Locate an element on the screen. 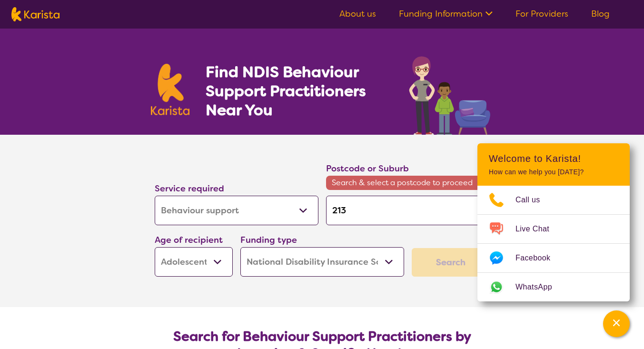  button: Channel Menu is located at coordinates (616, 324).